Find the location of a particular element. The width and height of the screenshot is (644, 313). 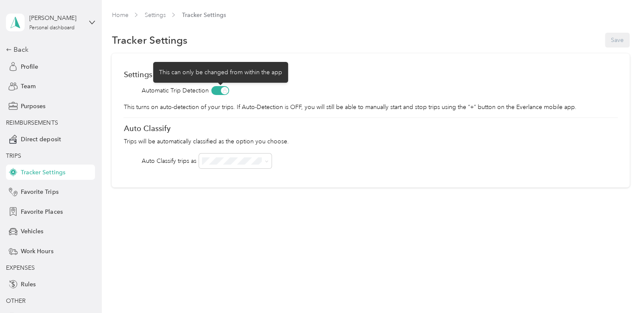

span: Profile is located at coordinates (29, 67).